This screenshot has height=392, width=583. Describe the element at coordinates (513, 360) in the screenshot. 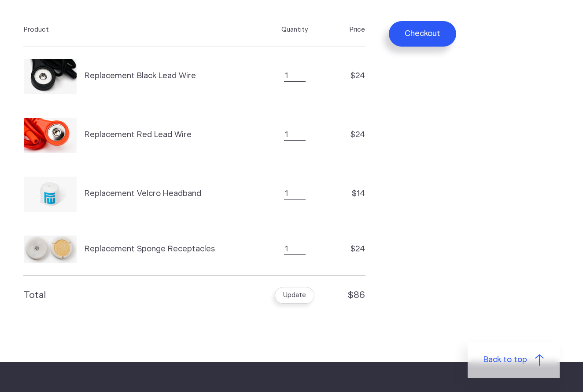

I see `a: Back to top` at that location.